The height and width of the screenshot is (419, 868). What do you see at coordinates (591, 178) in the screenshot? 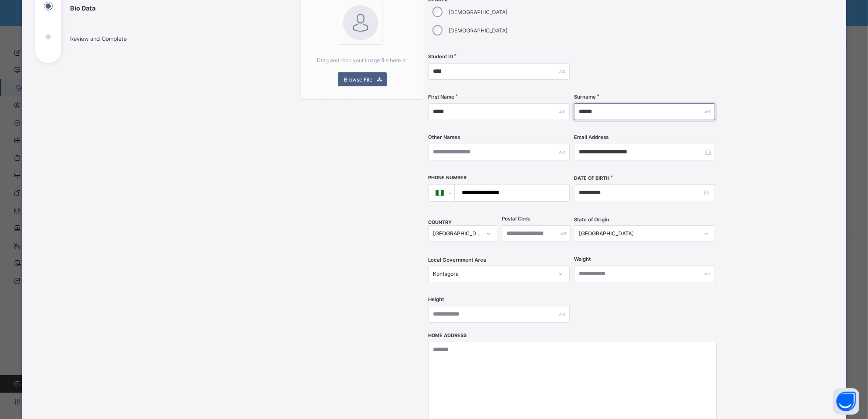
I see `label: Date of Birth` at bounding box center [591, 178].